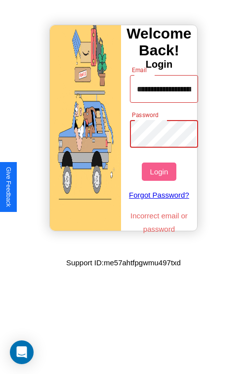  What do you see at coordinates (159, 42) in the screenshot?
I see `h3: Welcome Back!` at bounding box center [159, 42].